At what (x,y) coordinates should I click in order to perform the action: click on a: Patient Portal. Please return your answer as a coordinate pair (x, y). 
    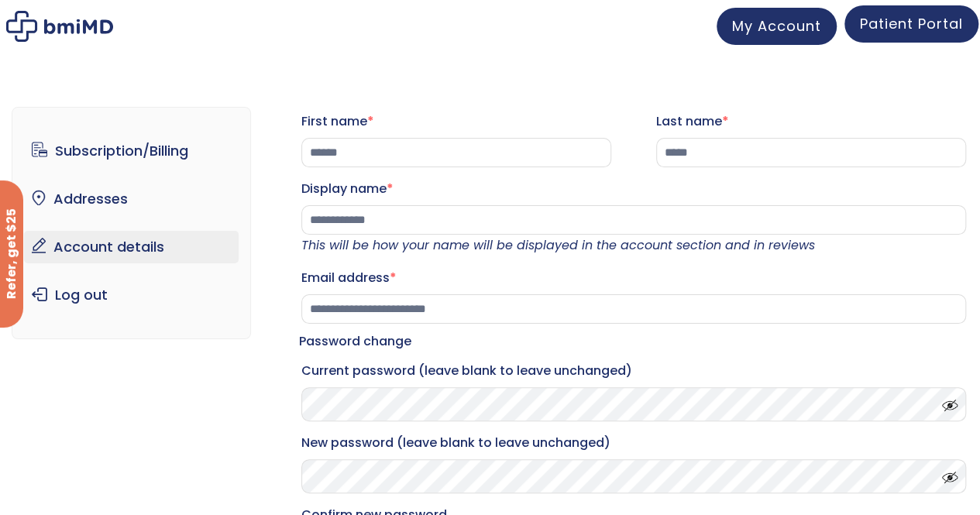
    Looking at the image, I should click on (911, 24).